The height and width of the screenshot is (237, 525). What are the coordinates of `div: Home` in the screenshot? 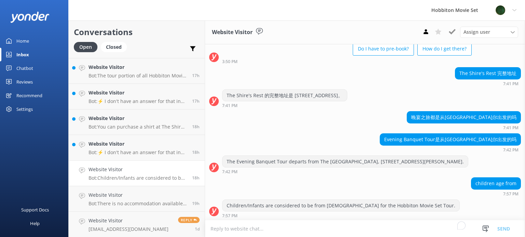 It's located at (23, 41).